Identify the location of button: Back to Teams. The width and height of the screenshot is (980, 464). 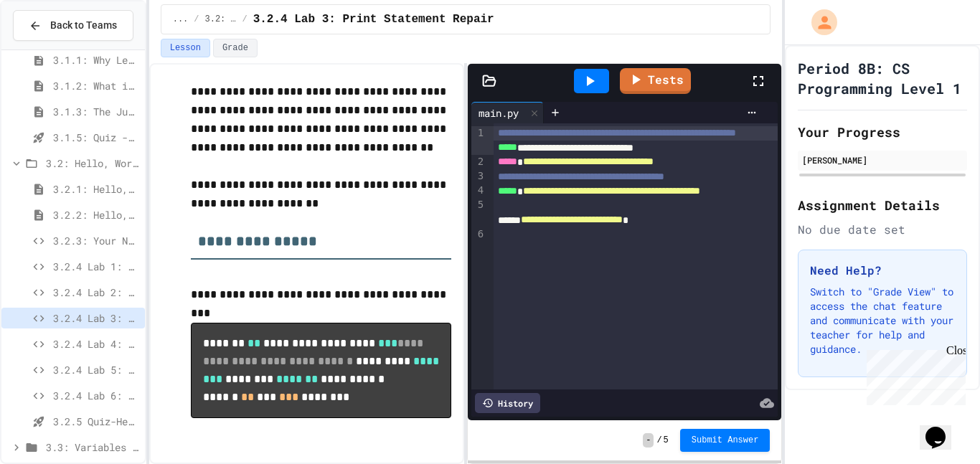
(74, 25).